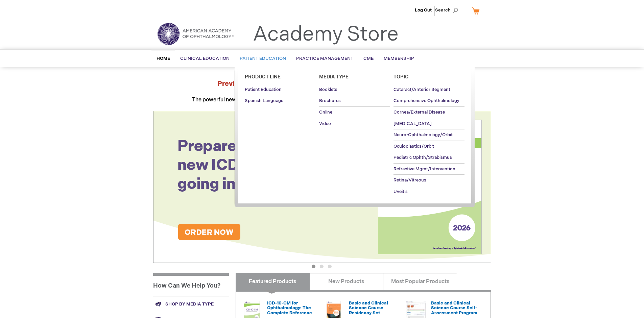 Image resolution: width=644 pixels, height=318 pixels. I want to click on span: Booklets, so click(328, 89).